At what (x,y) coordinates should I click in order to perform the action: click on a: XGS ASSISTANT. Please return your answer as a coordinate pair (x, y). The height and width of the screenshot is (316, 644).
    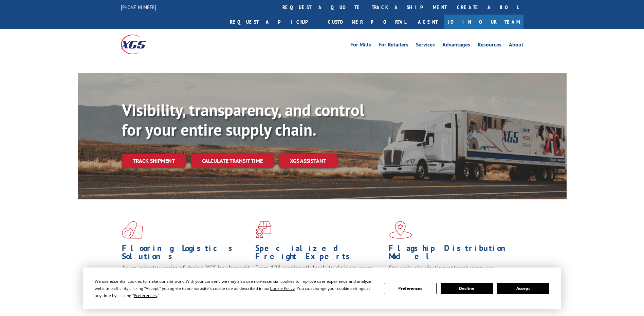
    Looking at the image, I should click on (308, 161).